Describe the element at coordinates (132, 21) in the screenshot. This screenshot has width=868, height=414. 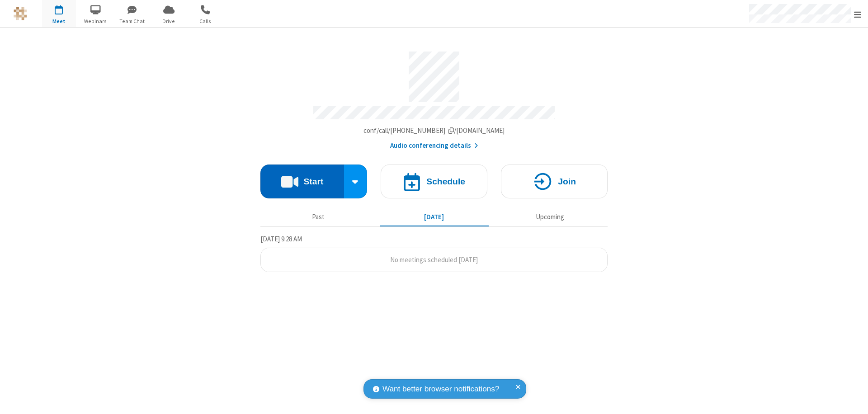
I see `span: Team Chat` at that location.